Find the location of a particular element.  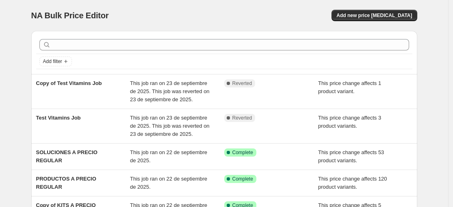

span: This price change affects 1 product variant. is located at coordinates (350, 87).